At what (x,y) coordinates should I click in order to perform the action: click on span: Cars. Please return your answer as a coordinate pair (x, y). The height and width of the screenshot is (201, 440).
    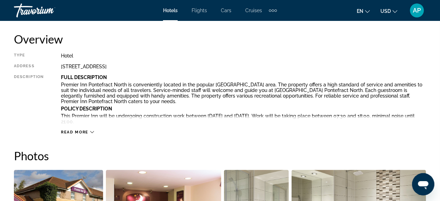
    Looking at the image, I should click on (226, 10).